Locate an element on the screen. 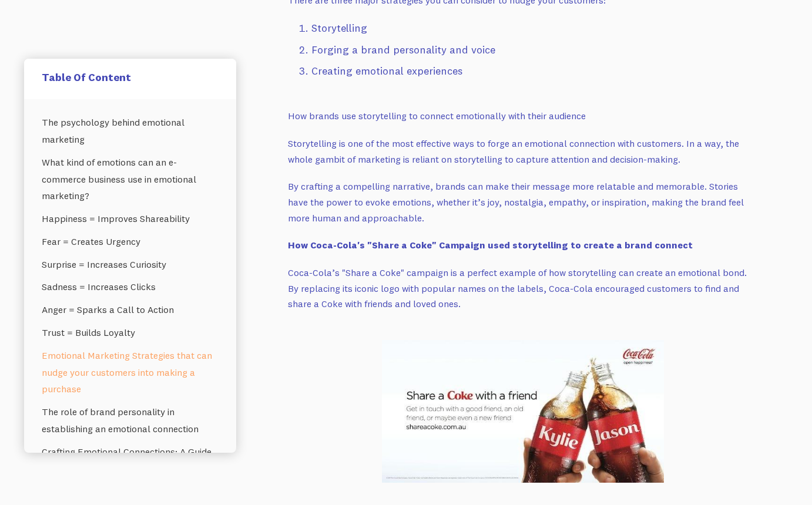 This screenshot has width=812, height=505. a: Fear = Creates Urgency is located at coordinates (130, 241).